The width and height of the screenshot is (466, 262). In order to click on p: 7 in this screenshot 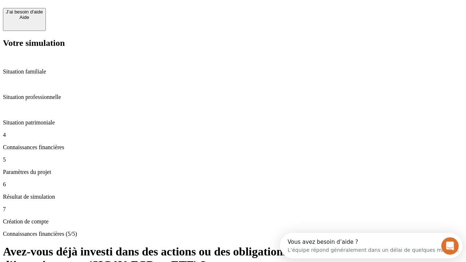, I will do `click(233, 209)`.